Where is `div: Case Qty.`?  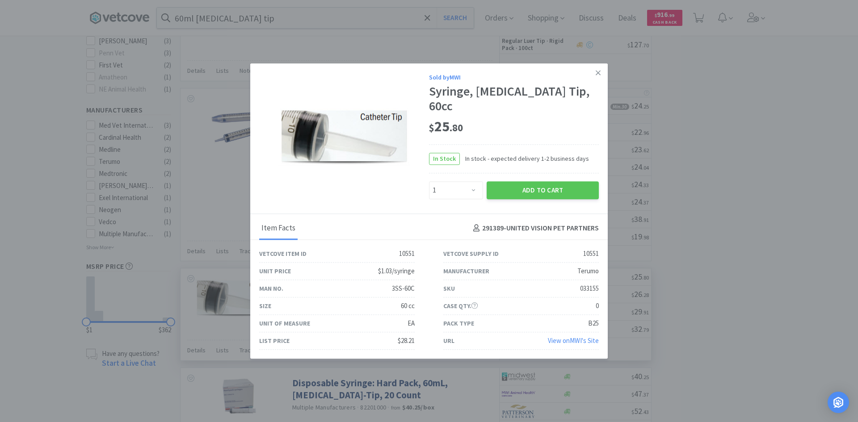
div: Case Qty. is located at coordinates (460, 306).